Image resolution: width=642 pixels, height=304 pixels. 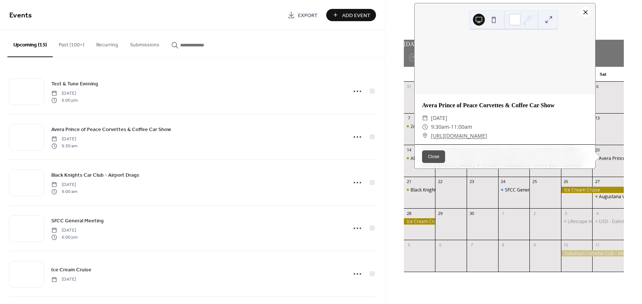 What do you see at coordinates (425, 74) in the screenshot?
I see `div: Sun` at bounding box center [425, 74].